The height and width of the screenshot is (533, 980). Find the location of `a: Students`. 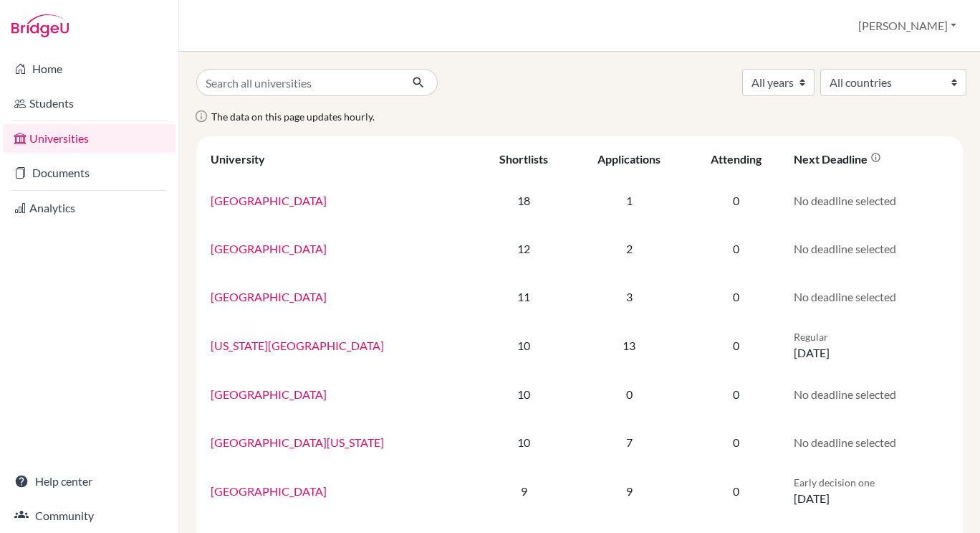

a: Students is located at coordinates (89, 103).